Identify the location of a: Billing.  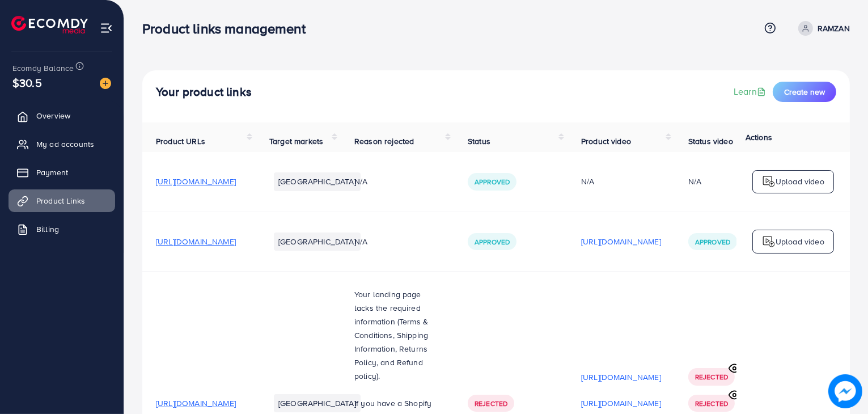
(62, 229).